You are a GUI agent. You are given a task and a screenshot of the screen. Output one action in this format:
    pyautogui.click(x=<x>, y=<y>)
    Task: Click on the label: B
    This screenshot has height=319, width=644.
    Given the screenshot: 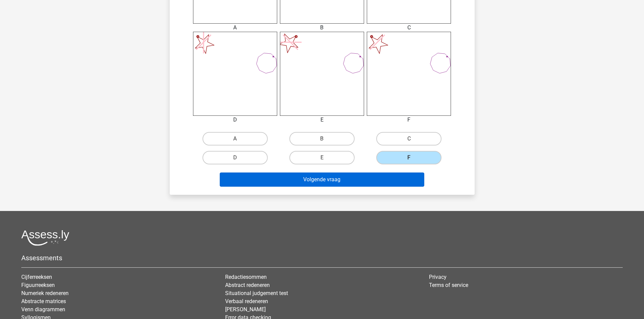 What is the action you would take?
    pyautogui.click(x=322, y=138)
    